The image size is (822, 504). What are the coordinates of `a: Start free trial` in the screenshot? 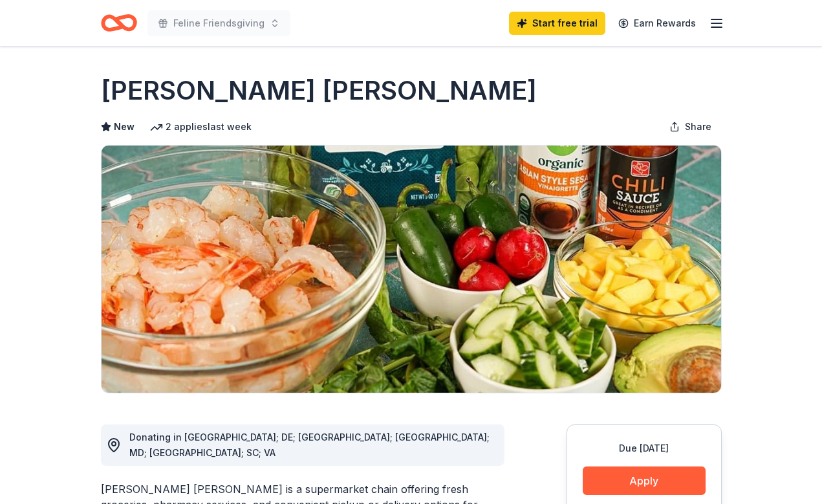 It's located at (557, 23).